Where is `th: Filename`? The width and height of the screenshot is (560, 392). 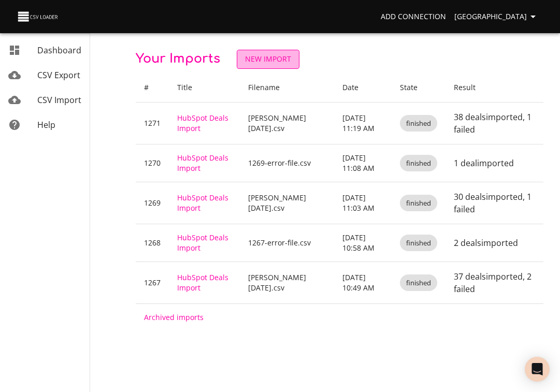
th: Filename is located at coordinates (287, 88).